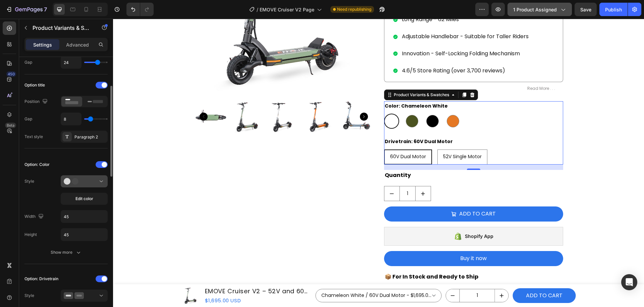 This screenshot has height=307, width=644. Describe the element at coordinates (251, 98) in the screenshot. I see `button: Carousel Next Arrow` at that location.